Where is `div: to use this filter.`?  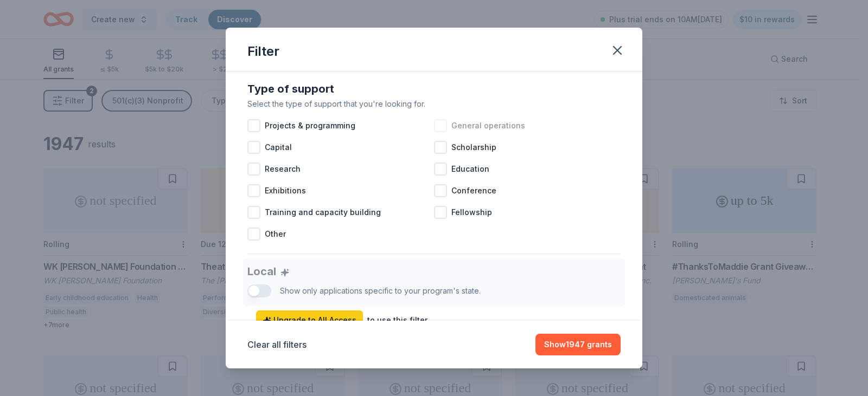 div: to use this filter. is located at coordinates (398, 320).